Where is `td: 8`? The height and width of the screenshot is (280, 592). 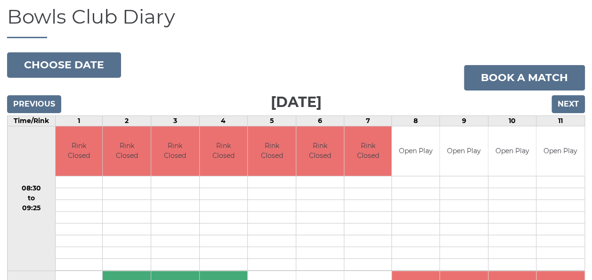 td: 8 is located at coordinates (416, 121).